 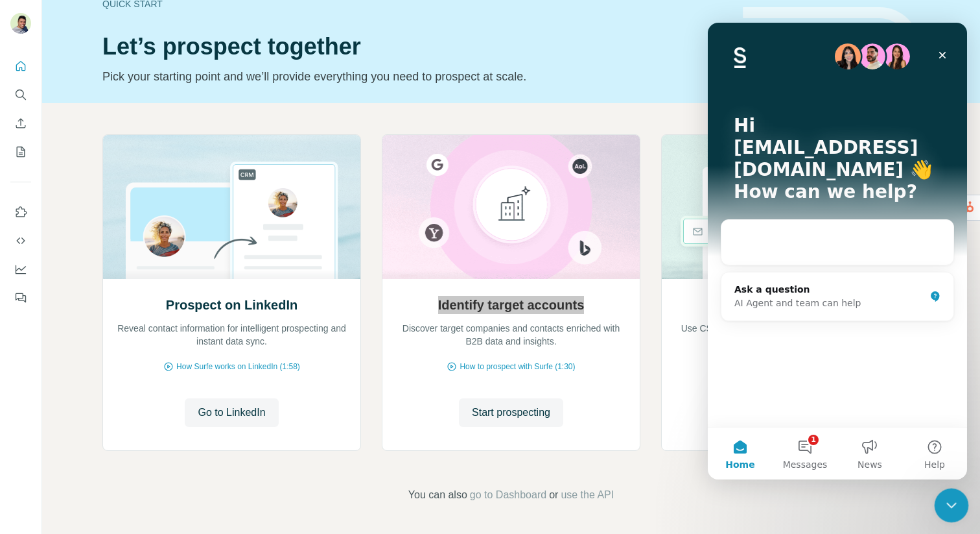 I want to click on button: Start prospecting, so click(x=511, y=412).